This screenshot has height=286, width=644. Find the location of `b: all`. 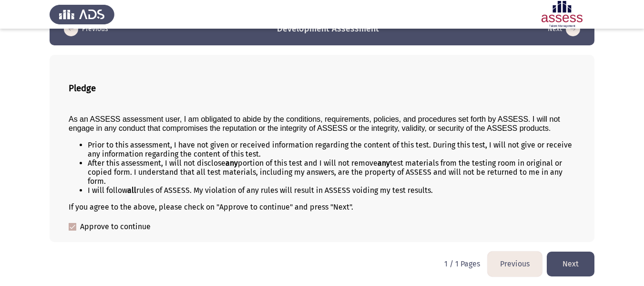

b: all is located at coordinates (131, 190).